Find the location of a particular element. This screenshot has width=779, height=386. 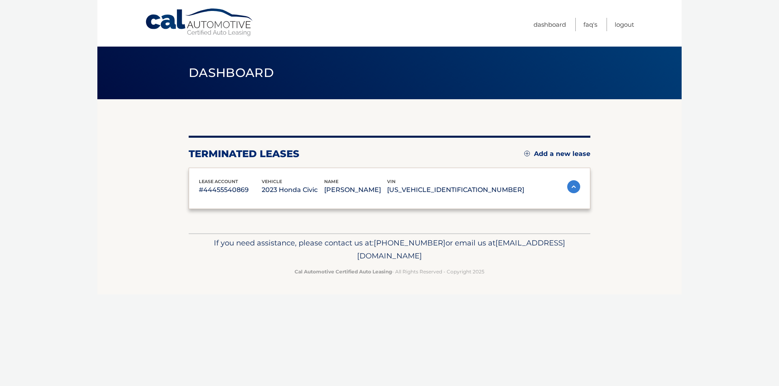

p: 2023 Honda Civic is located at coordinates (293, 190).